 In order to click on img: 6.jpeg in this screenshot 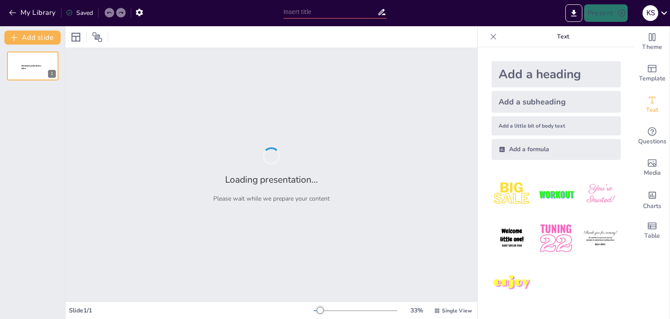, I will do `click(600, 238)`.